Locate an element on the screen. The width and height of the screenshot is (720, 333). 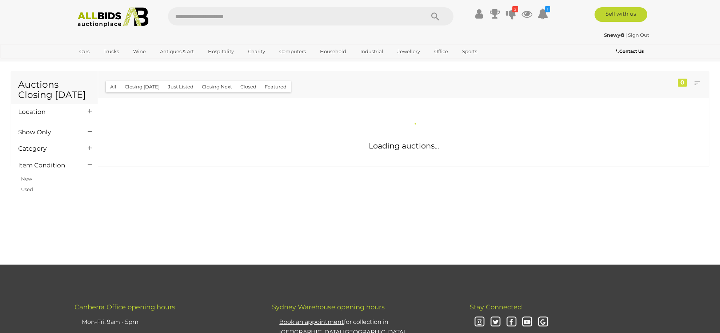
a: New is located at coordinates (27, 179).